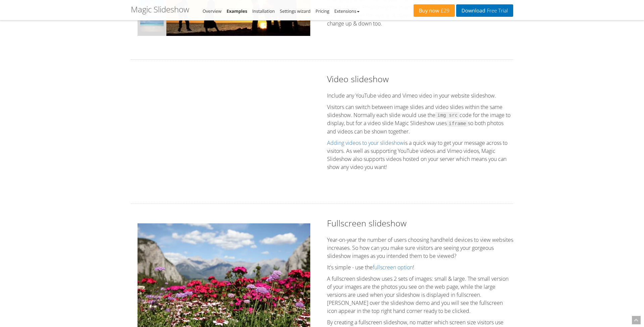 This screenshot has height=327, width=644. Describe the element at coordinates (457, 123) in the screenshot. I see `code: iframe` at that location.